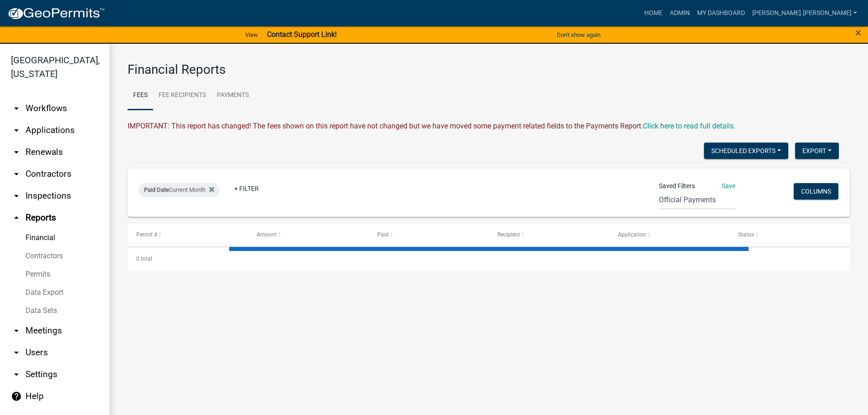 This screenshot has height=415, width=868. What do you see at coordinates (632, 235) in the screenshot?
I see `span: Application` at bounding box center [632, 235].